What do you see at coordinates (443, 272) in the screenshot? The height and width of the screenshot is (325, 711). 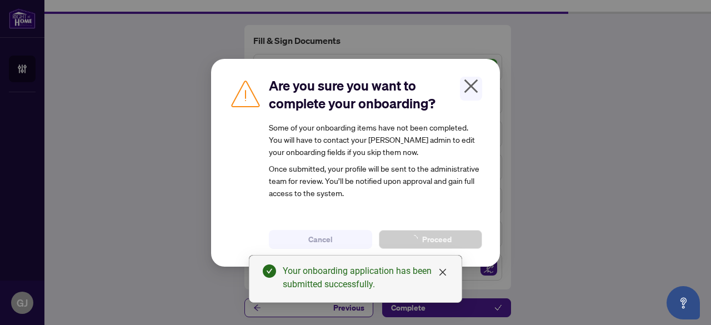 I see `span: close` at bounding box center [443, 272].